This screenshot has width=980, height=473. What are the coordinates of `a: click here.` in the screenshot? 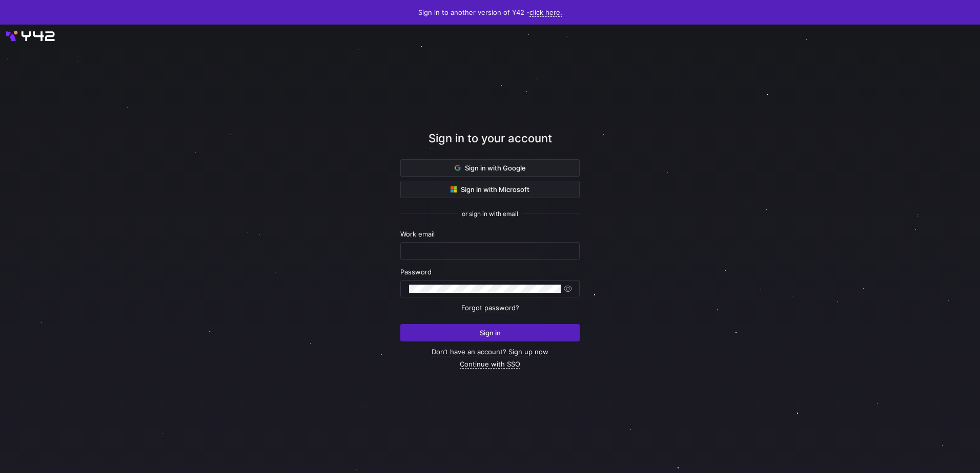 It's located at (546, 12).